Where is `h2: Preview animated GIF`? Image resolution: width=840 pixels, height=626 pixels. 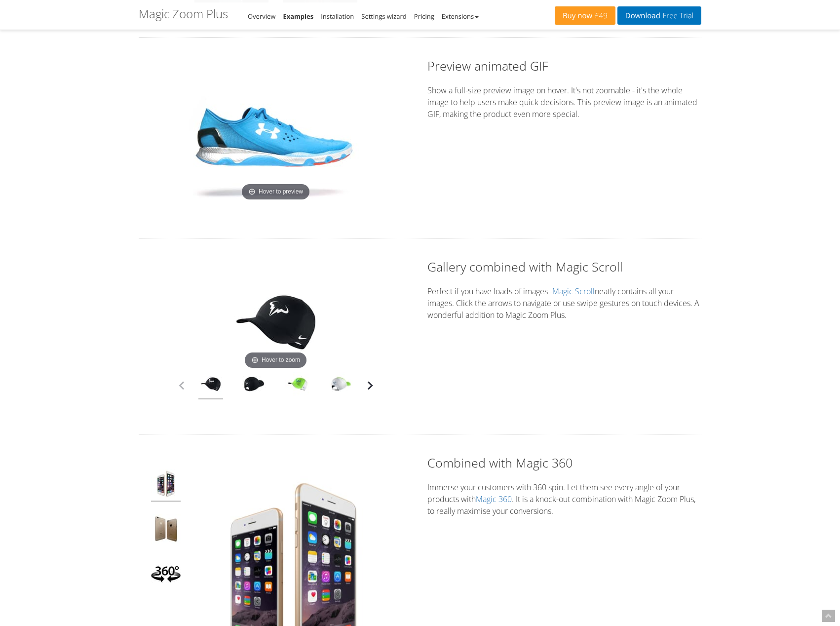
h2: Preview animated GIF is located at coordinates (564, 65).